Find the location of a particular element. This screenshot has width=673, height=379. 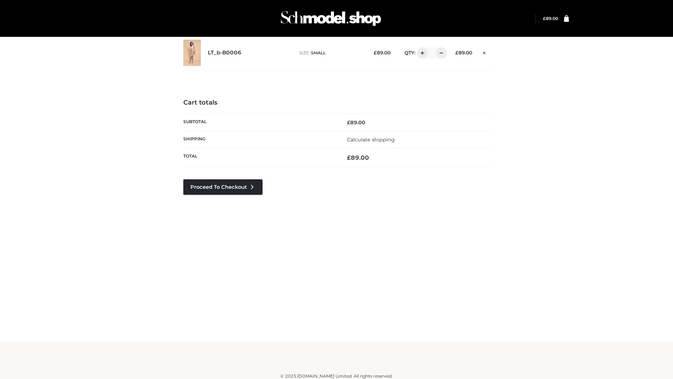

span: SMALL is located at coordinates (318, 53).